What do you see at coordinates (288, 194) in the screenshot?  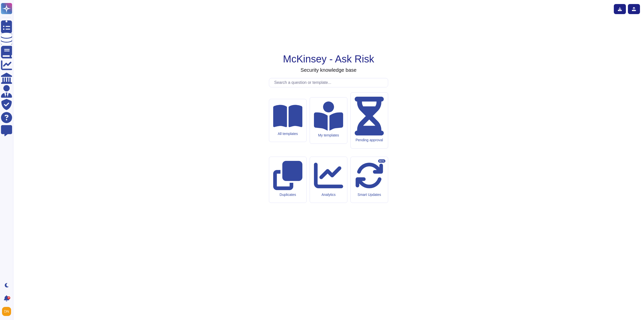 I see `div: Duplicates` at bounding box center [288, 194].